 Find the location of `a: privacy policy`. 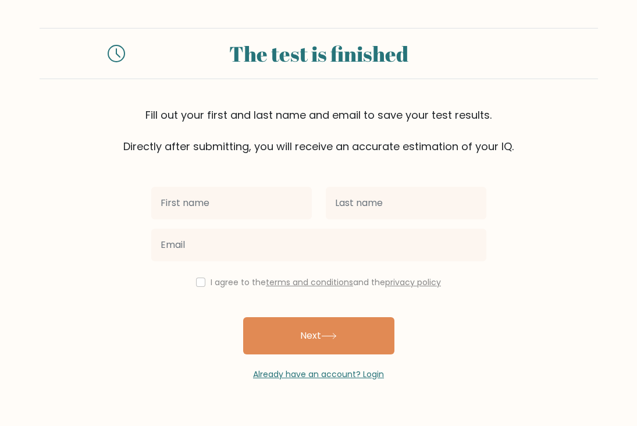

a: privacy policy is located at coordinates (413, 282).